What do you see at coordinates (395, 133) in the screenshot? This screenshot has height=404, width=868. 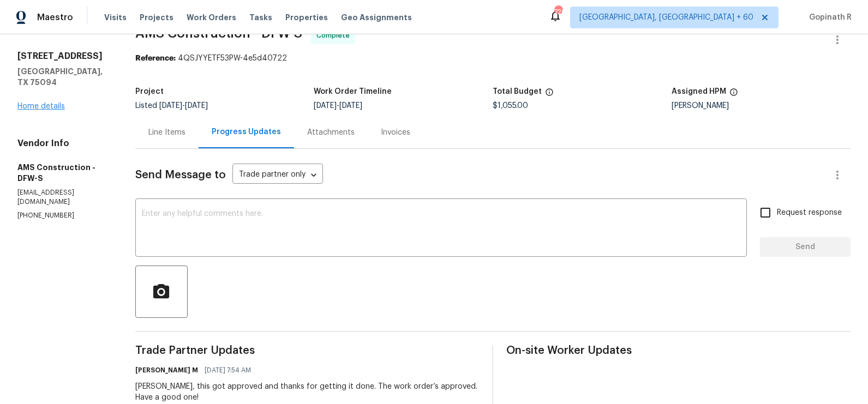 I see `div: Invoices` at bounding box center [395, 133].